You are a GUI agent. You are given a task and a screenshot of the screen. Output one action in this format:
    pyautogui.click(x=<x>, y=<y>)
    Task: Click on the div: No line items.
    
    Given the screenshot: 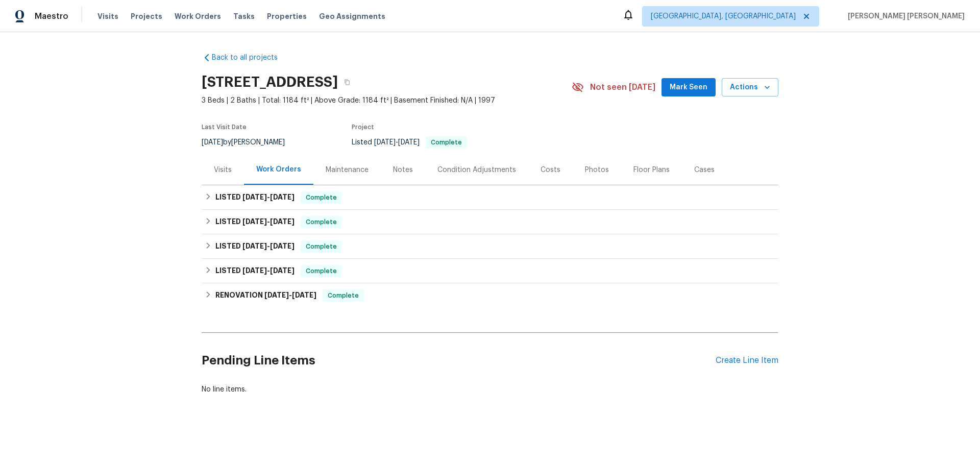 What is the action you would take?
    pyautogui.click(x=490, y=389)
    